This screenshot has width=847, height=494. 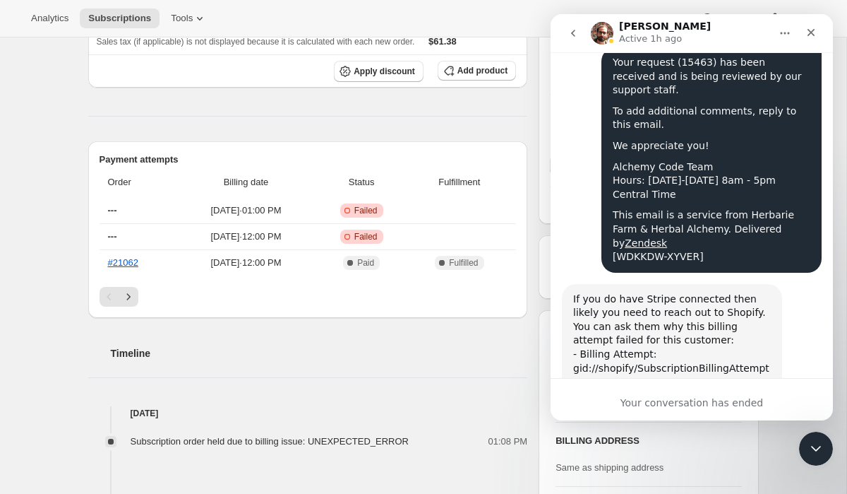 What do you see at coordinates (366, 263) in the screenshot?
I see `span: Paid` at bounding box center [366, 263].